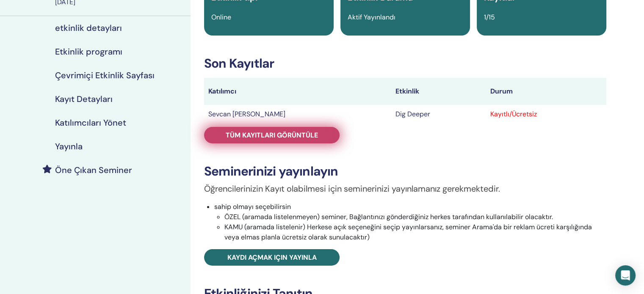 The width and height of the screenshot is (644, 294). I want to click on span: 1/15, so click(489, 17).